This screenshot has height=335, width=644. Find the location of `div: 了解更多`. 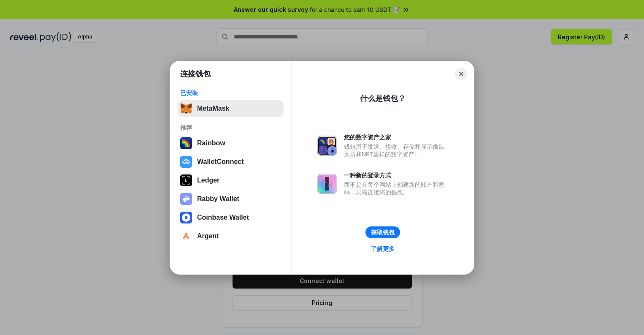

div: 了解更多 is located at coordinates (383, 249).